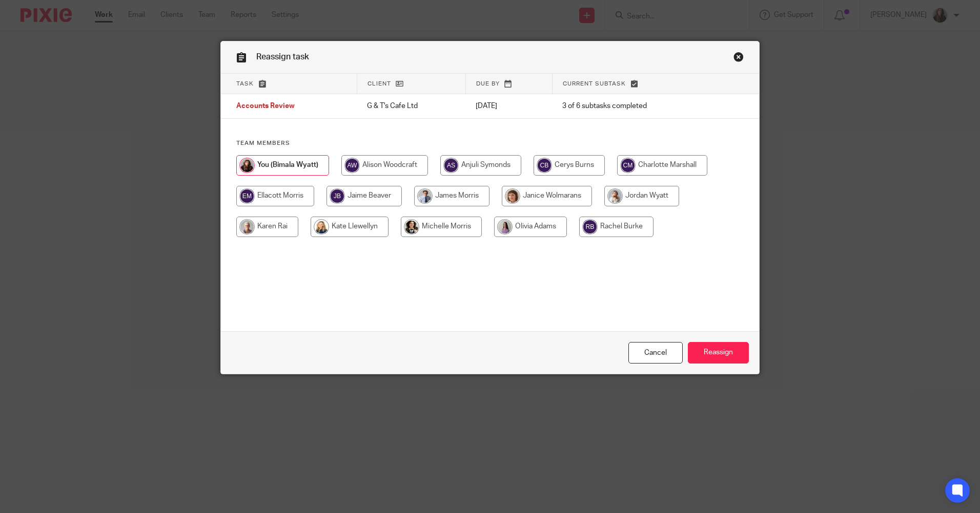 The height and width of the screenshot is (513, 980). I want to click on span: Reassign task, so click(282, 57).